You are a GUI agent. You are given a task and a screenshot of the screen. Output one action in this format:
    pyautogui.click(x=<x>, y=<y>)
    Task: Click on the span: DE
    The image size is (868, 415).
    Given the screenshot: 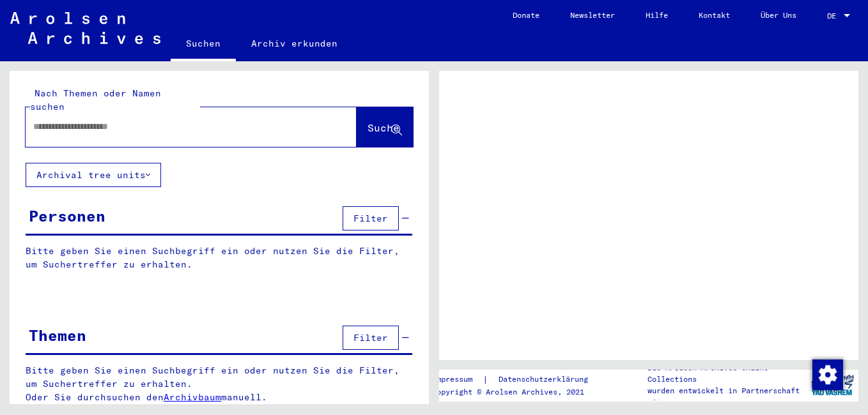 What is the action you would take?
    pyautogui.click(x=834, y=16)
    